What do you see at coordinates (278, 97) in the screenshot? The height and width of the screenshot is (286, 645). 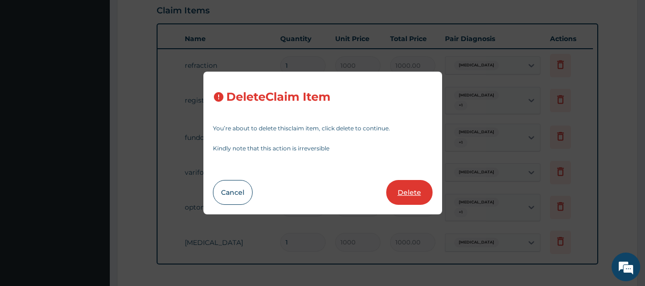 I see `h3: Delete Claim Item` at bounding box center [278, 97].